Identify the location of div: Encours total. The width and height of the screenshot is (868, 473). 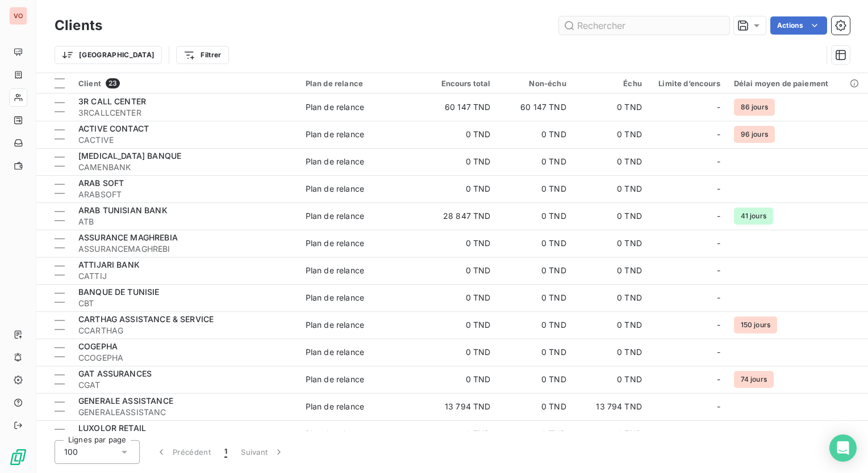
(459, 84).